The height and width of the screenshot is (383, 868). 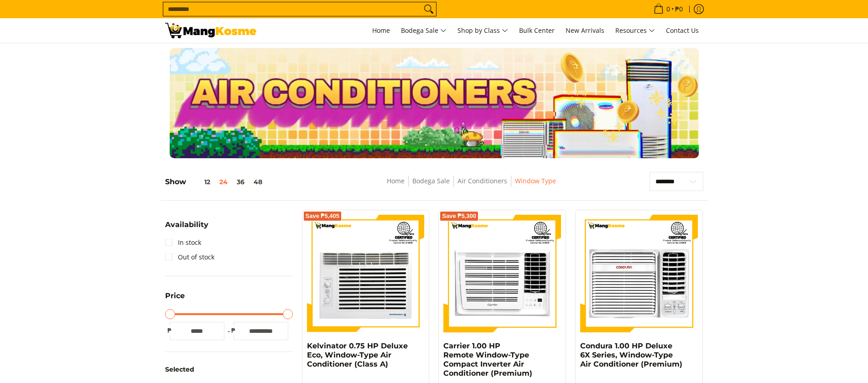 I want to click on nav: Breadcrumbs, so click(x=471, y=186).